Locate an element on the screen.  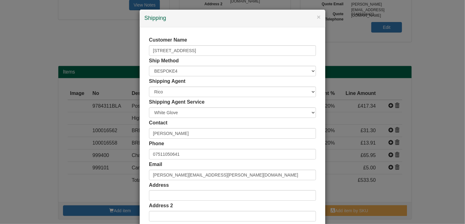
label: Email is located at coordinates (155, 164).